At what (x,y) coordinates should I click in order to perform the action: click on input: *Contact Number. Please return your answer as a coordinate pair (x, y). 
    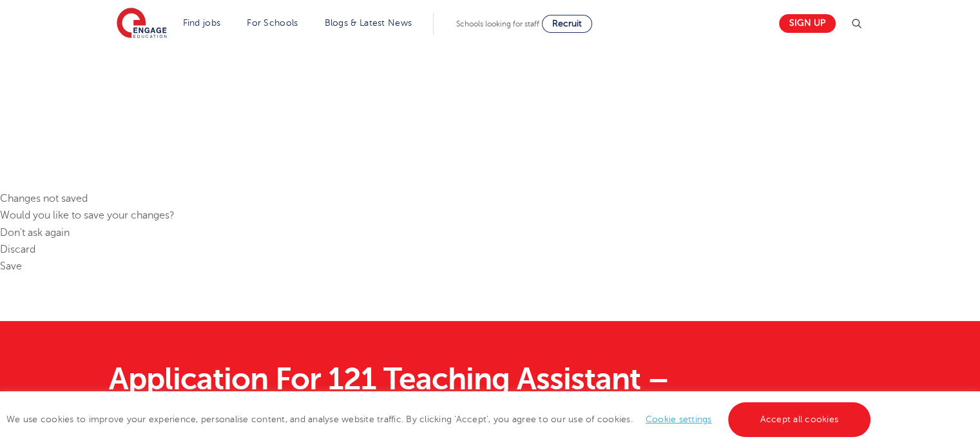
    Looking at the image, I should click on (570, 56).